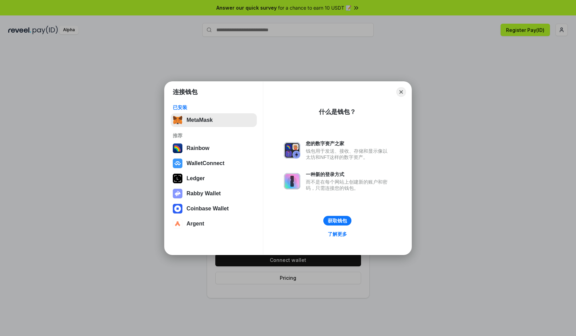 This screenshot has width=576, height=336. Describe the element at coordinates (338, 221) in the screenshot. I see `button: 获取钱包` at that location.